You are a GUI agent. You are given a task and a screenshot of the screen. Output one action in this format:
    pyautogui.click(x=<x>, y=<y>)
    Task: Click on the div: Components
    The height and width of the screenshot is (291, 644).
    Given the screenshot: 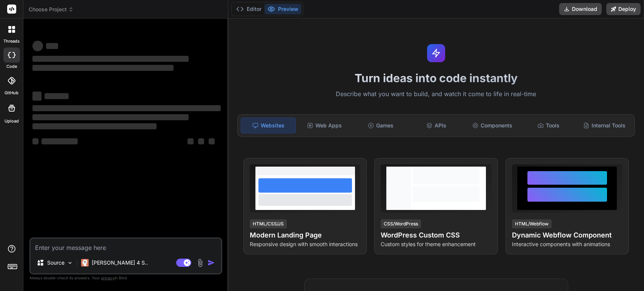 What is the action you would take?
    pyautogui.click(x=492, y=125)
    